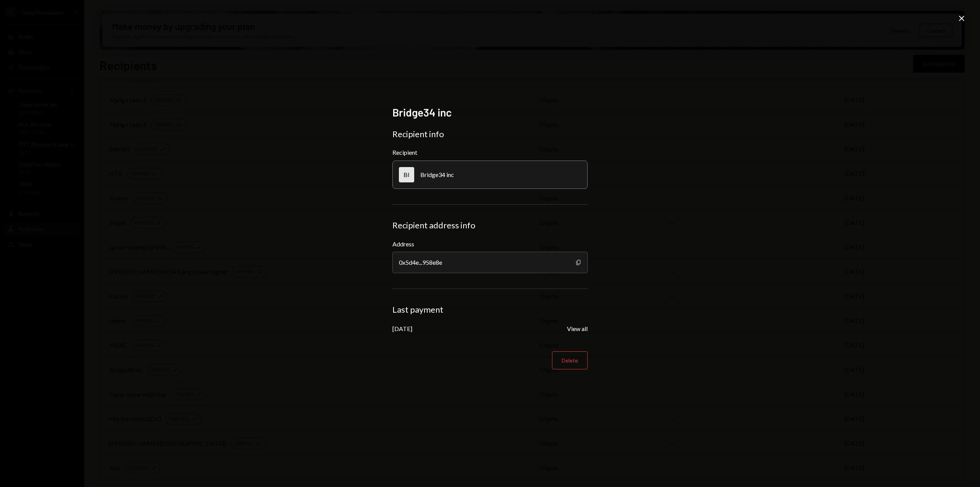  What do you see at coordinates (570, 360) in the screenshot?
I see `button: Delete` at bounding box center [570, 360].